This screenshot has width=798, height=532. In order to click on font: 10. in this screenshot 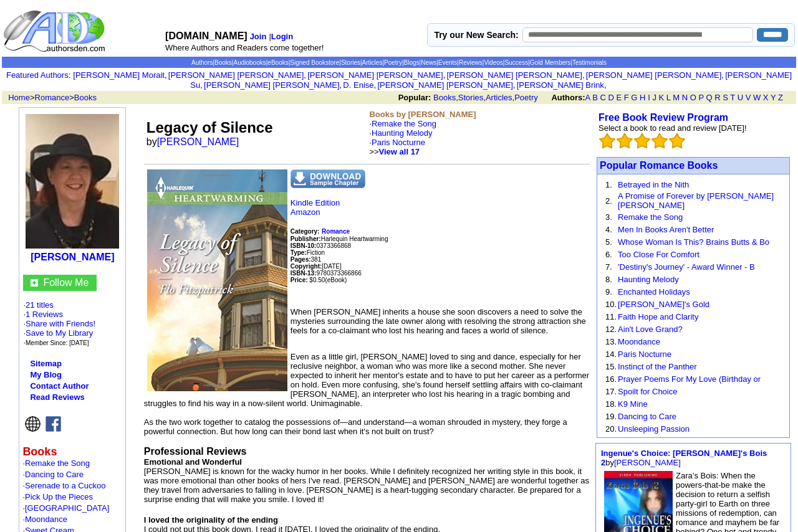, I will do `click(611, 304)`.